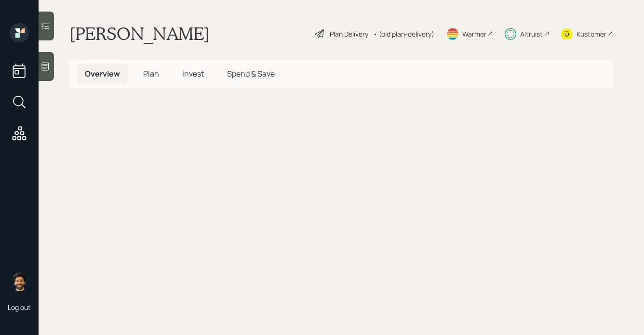 This screenshot has height=335, width=644. What do you see at coordinates (592, 34) in the screenshot?
I see `div: Kustomer` at bounding box center [592, 34].